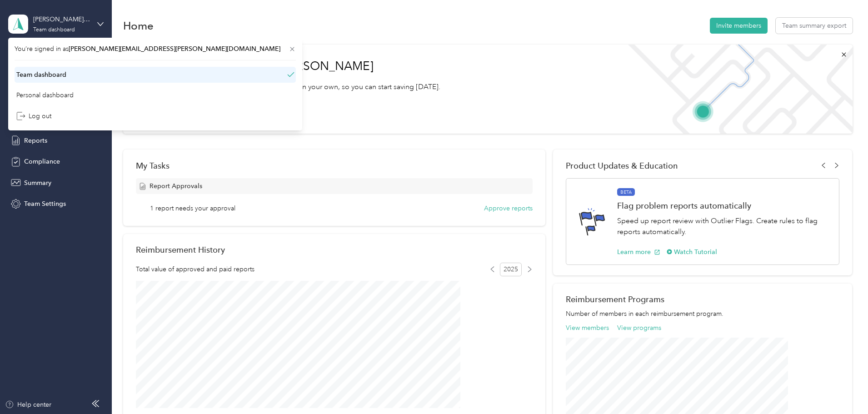  Describe the element at coordinates (724, 205) in the screenshot. I see `h1: Flag problem reports automatically` at that location.